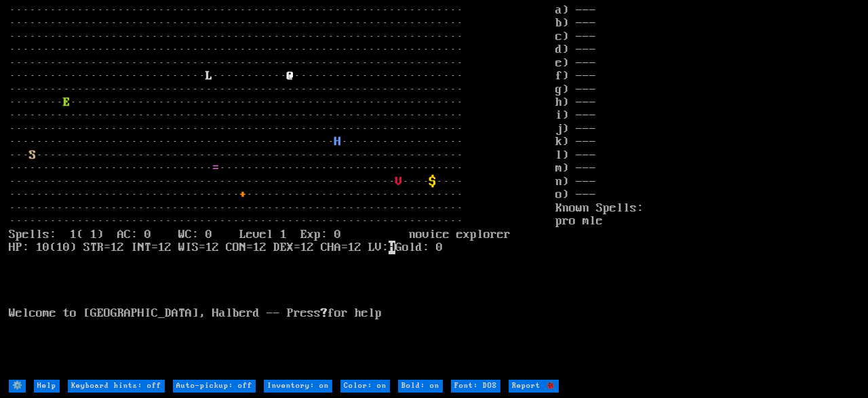  I want to click on stats: a) --- b) --- c) --- d) --- e) --- f) --- g) --- h) --- i) --- j) --- k) --- l) --- m) --- n) ---..., so click(708, 191).